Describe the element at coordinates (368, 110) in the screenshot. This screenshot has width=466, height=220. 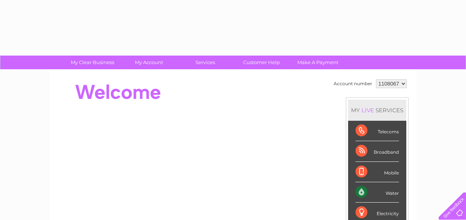
I see `div: LIVE` at that location.